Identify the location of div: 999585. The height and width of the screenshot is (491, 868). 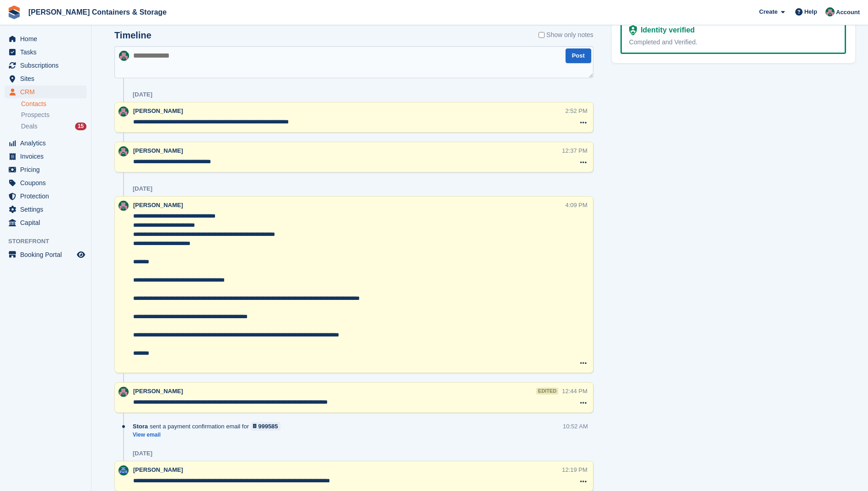
(268, 426).